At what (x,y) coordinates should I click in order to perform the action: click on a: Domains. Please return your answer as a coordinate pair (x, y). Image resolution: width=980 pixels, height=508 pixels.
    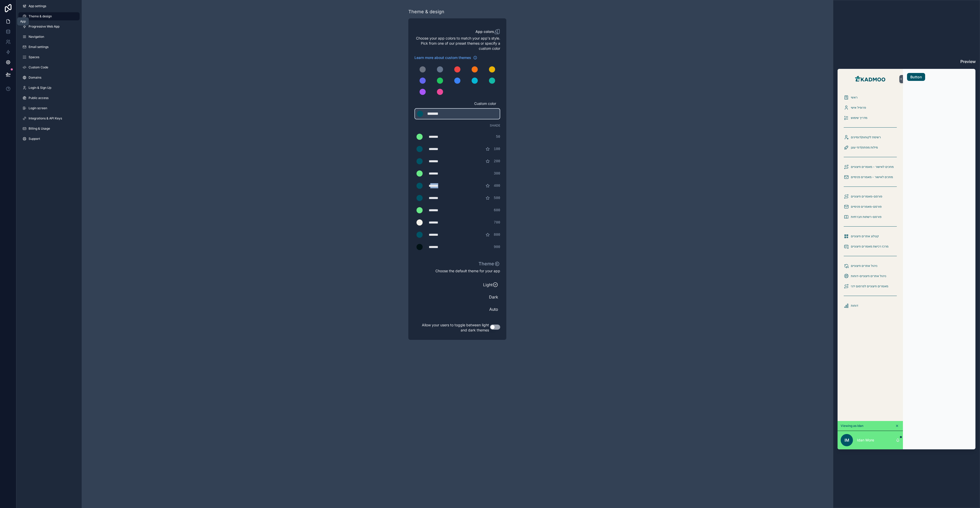
    Looking at the image, I should click on (49, 78).